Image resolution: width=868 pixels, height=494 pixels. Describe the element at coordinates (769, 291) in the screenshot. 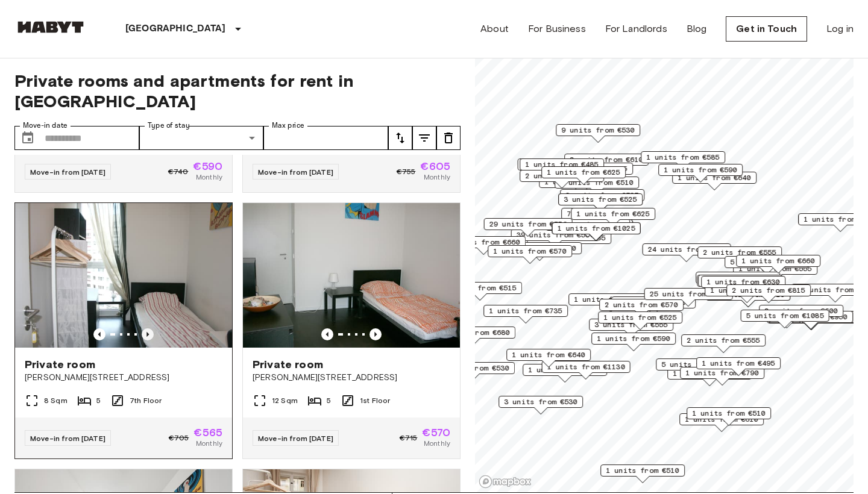

I see `span: 2 units from €815` at that location.